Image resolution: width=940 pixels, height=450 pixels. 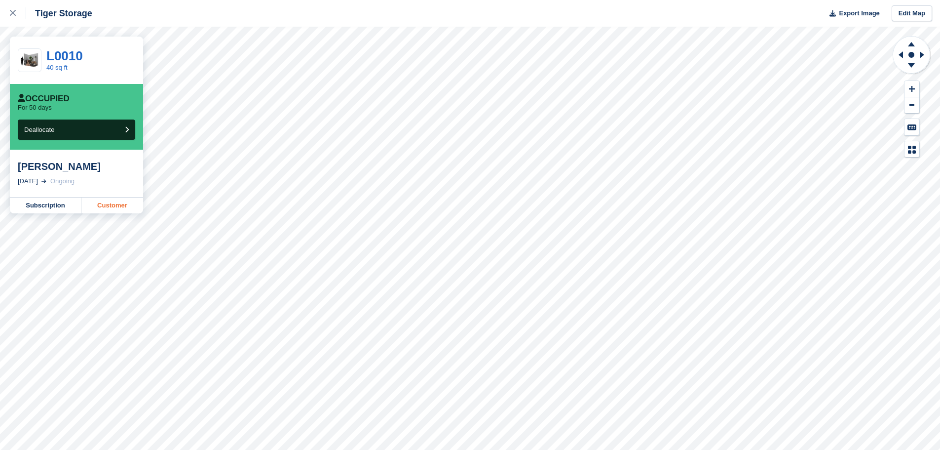 What do you see at coordinates (852, 13) in the screenshot?
I see `button: Export Image` at bounding box center [852, 13].